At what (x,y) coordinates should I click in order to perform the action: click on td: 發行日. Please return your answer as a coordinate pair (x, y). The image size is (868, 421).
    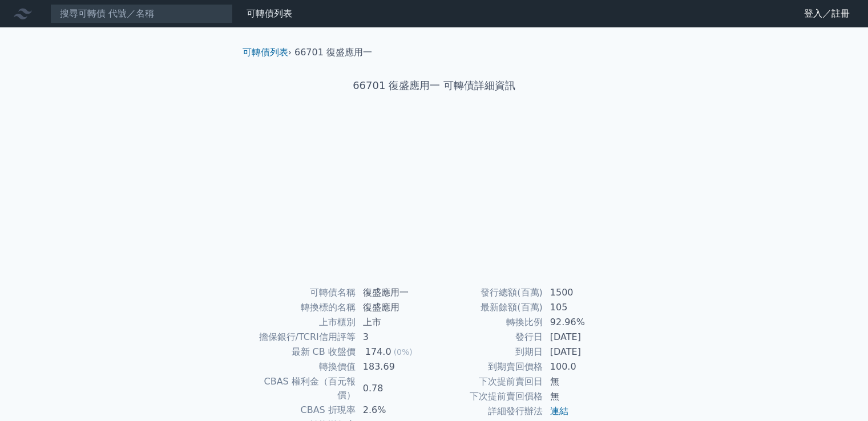
    Looking at the image, I should click on (489, 337).